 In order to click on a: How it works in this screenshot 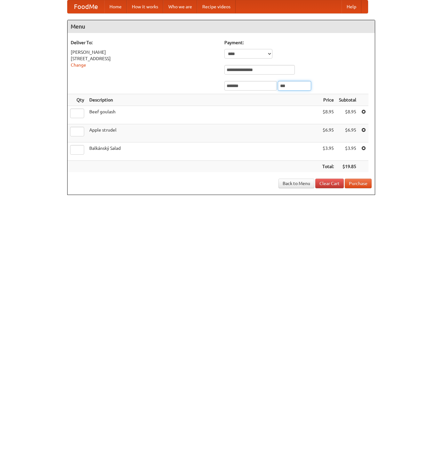, I will do `click(145, 7)`.